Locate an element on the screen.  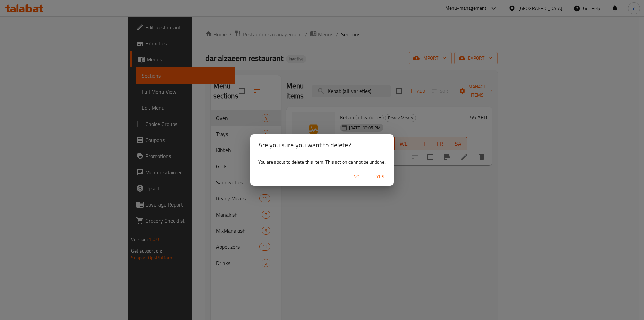
div: You are about to delete this item. This action cannot be undone. is located at coordinates (322, 162).